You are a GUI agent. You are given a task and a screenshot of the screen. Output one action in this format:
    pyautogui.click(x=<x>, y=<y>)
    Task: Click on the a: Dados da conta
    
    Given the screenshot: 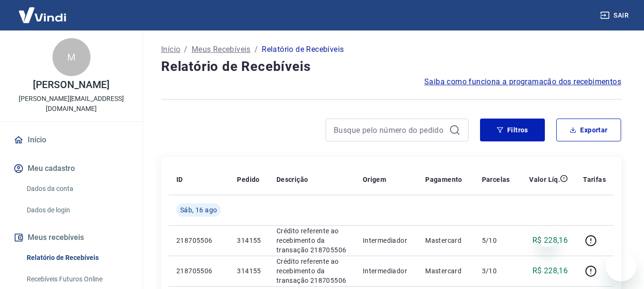 What is the action you would take?
    pyautogui.click(x=76, y=189)
    